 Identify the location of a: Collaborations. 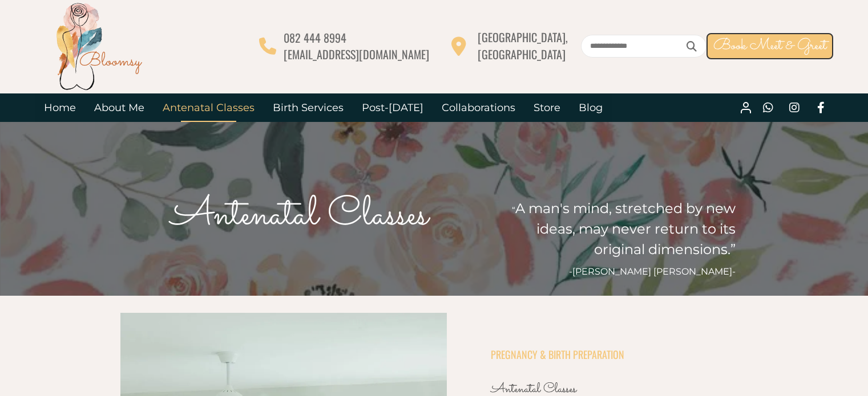
(478, 108).